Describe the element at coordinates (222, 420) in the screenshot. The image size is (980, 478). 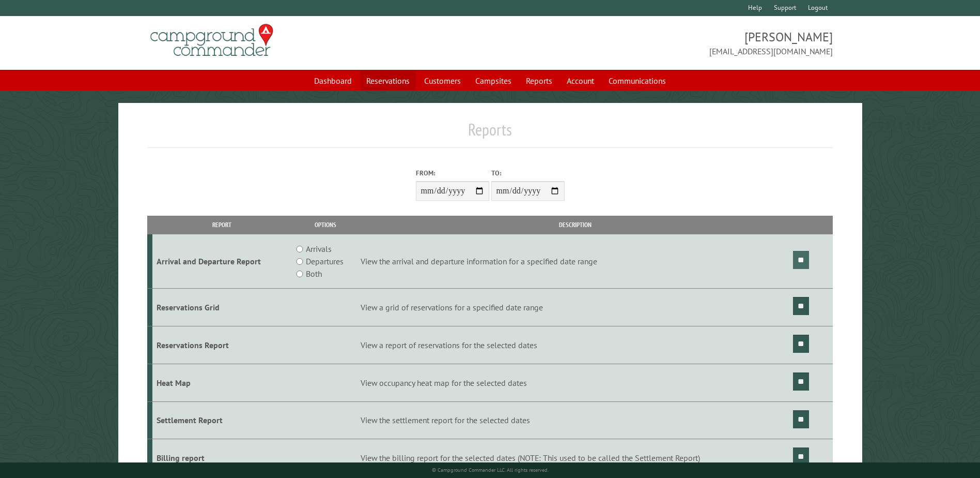
I see `td: Settlement Report` at that location.